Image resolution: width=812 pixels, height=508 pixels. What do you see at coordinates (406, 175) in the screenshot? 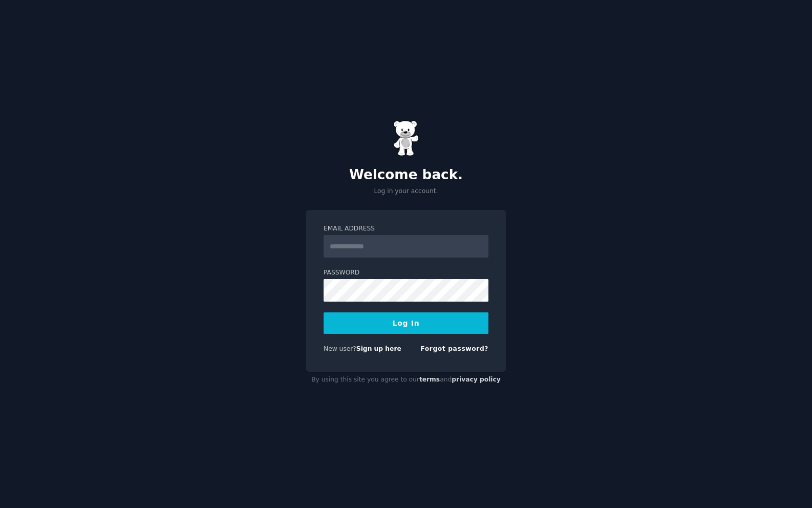
I see `h2: Welcome back.` at bounding box center [406, 175].